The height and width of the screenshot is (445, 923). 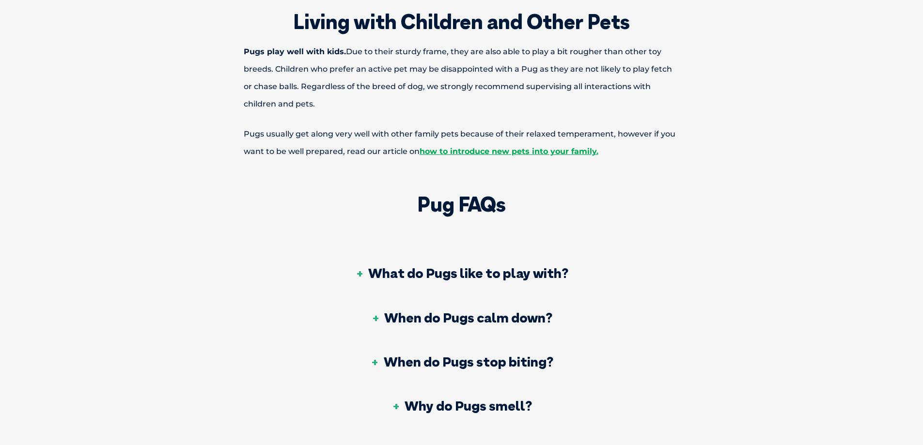 What do you see at coordinates (461, 318) in the screenshot?
I see `h3: When do Pugs calm down?` at bounding box center [461, 318].